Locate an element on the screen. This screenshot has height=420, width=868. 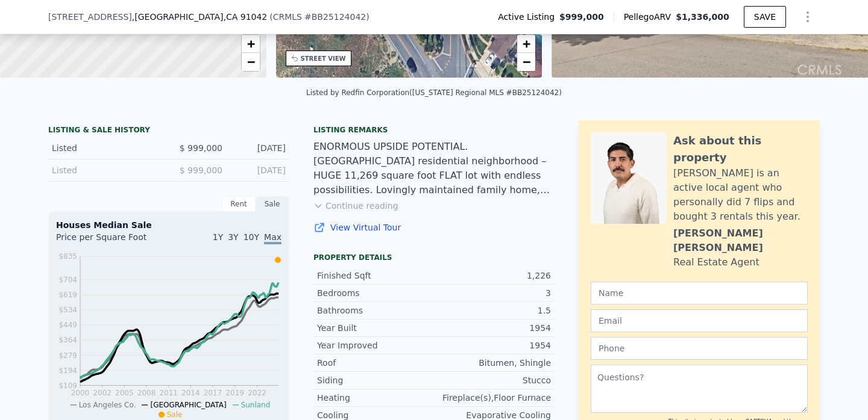
tspan: 2000 is located at coordinates (80, 394).